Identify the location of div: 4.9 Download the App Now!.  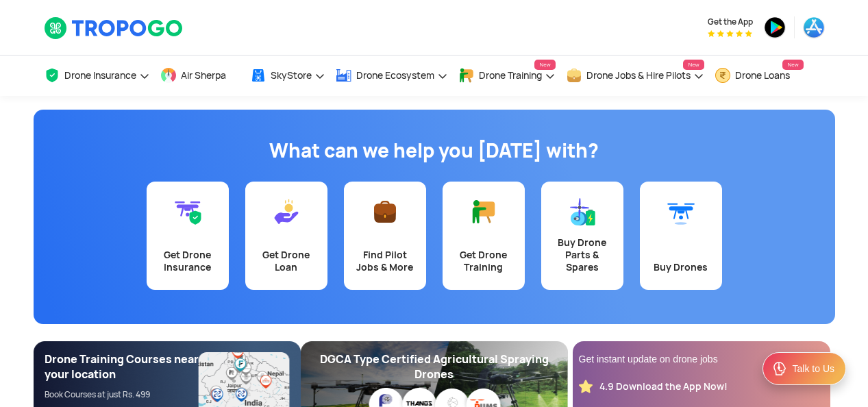
(664, 387).